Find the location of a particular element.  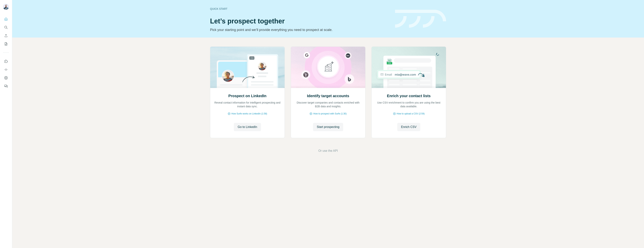

p: Use CSV enrichment to confirm you are using the best data available. is located at coordinates (409, 104).